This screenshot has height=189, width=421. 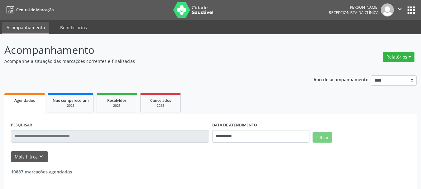 What do you see at coordinates (341, 79) in the screenshot?
I see `p: Ano de acompanhamento` at bounding box center [341, 79].